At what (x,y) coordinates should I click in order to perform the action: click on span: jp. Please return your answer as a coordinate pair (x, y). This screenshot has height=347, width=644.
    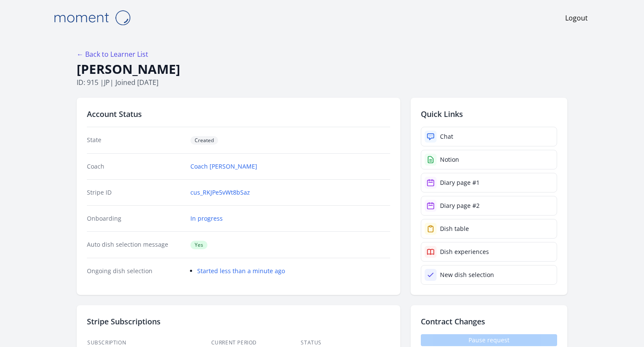
    Looking at the image, I should click on (107, 82).